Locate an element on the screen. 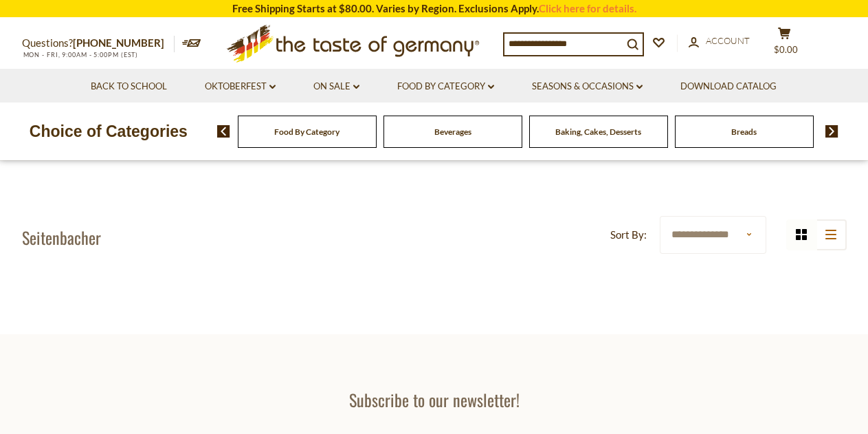  span: Food By Category is located at coordinates (306, 131).